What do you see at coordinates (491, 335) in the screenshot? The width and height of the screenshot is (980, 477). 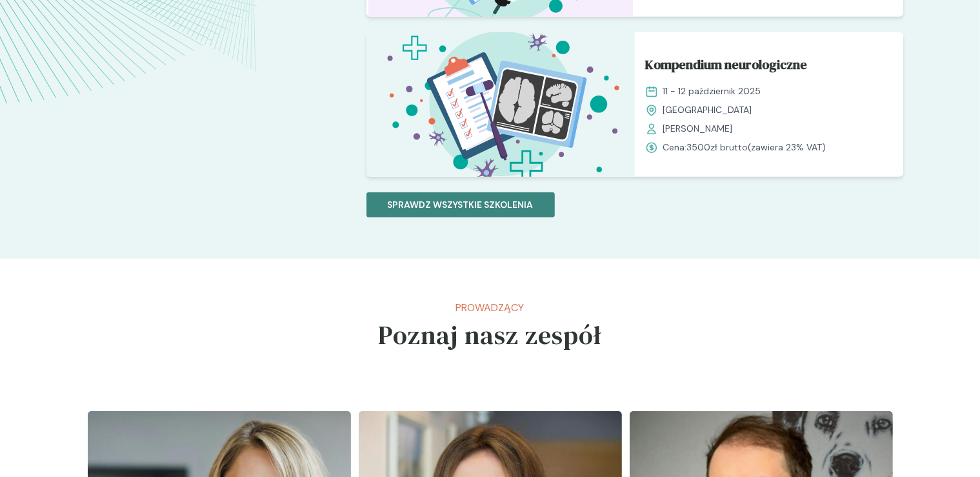 I see `h5: Poznaj nasz zespół` at bounding box center [491, 335].